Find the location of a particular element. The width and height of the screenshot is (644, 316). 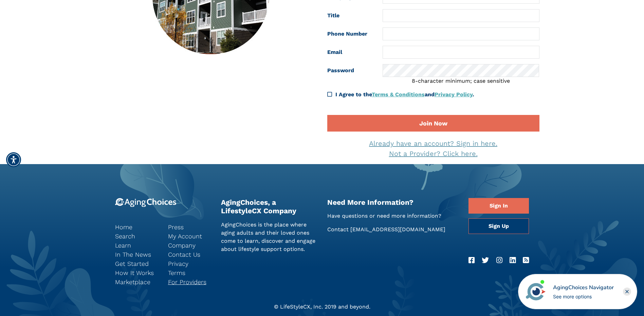

a: Twitter is located at coordinates (485, 260).